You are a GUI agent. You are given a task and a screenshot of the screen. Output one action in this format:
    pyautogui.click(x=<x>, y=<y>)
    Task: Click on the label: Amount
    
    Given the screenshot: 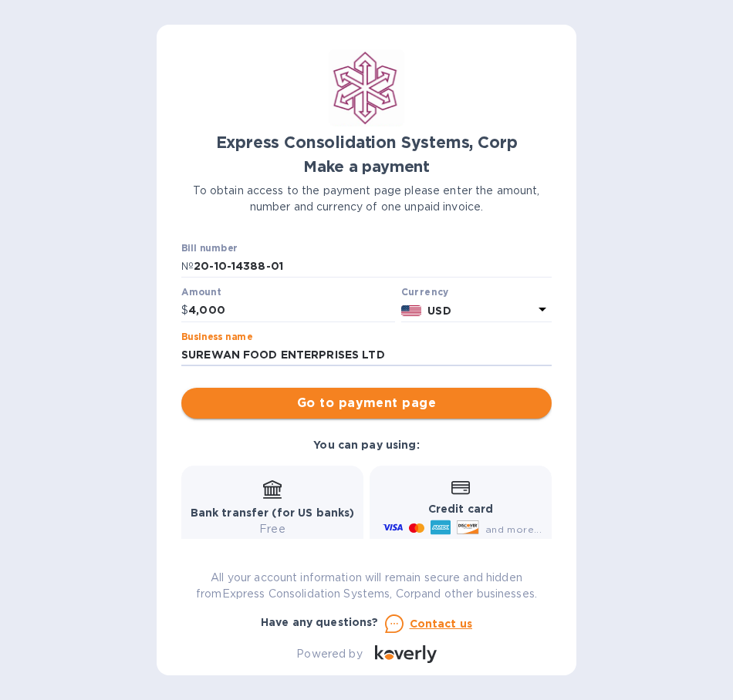 What is the action you would take?
    pyautogui.click(x=201, y=293)
    